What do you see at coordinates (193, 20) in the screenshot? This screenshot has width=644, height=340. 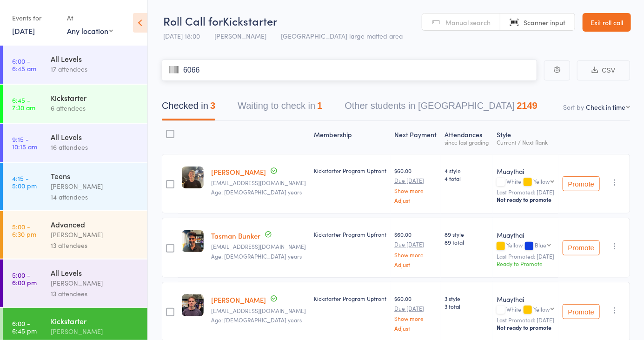 I see `span: Roll Call for` at bounding box center [193, 20].